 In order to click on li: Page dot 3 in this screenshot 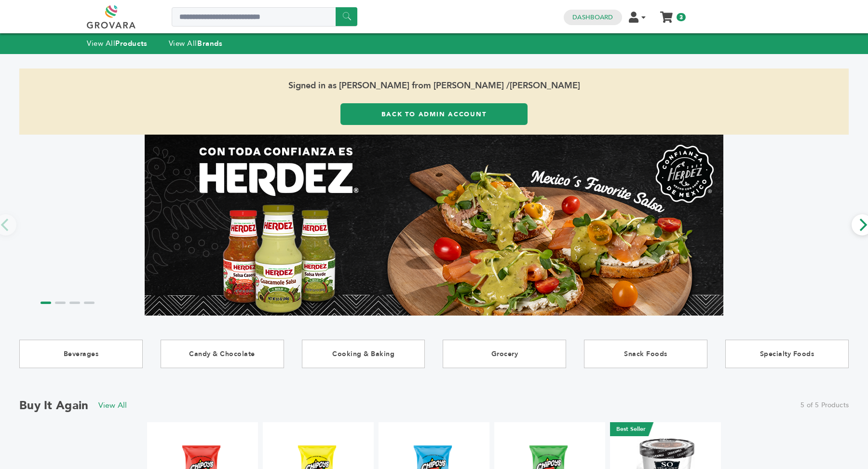, I will do `click(75, 303)`.